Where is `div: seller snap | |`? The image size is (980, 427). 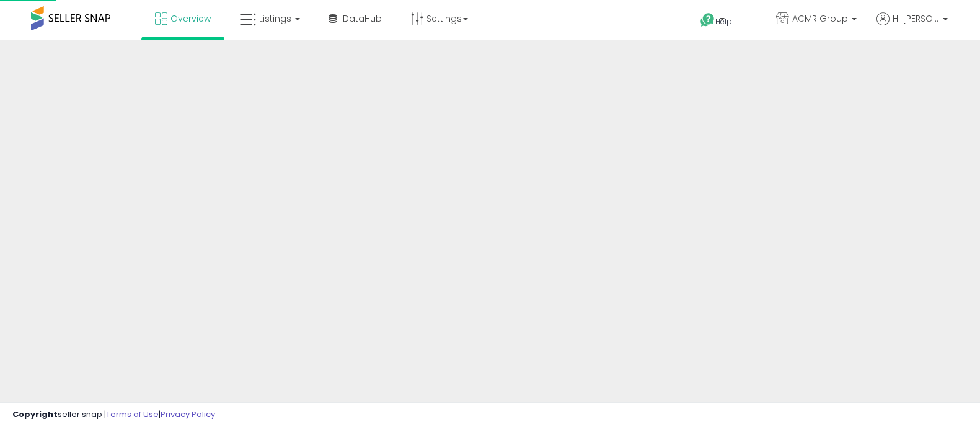 div: seller snap | | is located at coordinates (113, 415).